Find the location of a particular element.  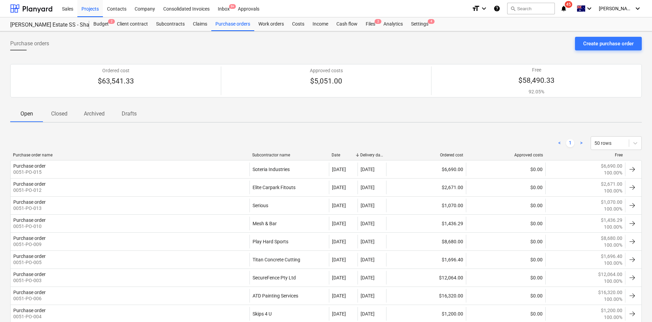

a: Cash flow is located at coordinates (347, 24).